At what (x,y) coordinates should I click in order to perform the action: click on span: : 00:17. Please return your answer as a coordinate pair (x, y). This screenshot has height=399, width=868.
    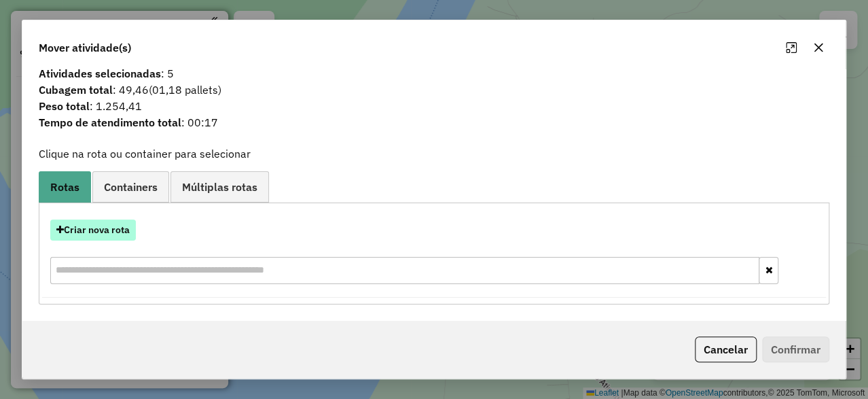
    Looking at the image, I should click on (434, 122).